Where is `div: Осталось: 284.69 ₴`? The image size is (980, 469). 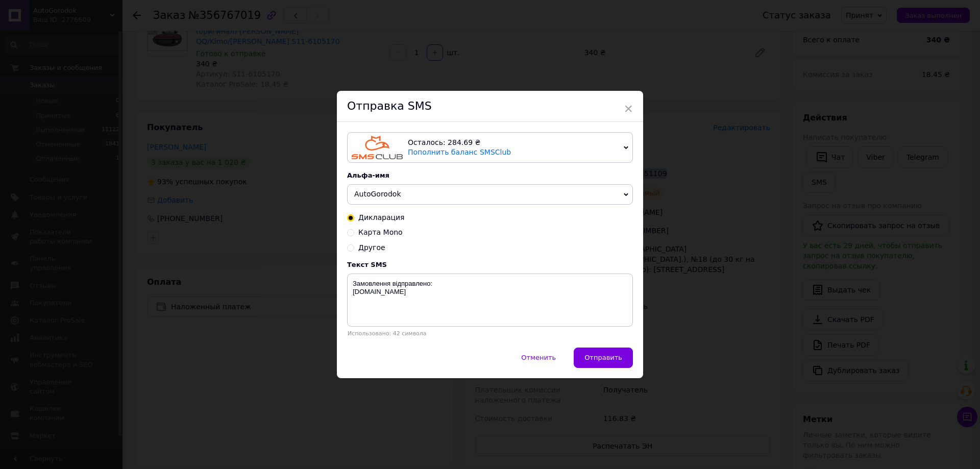
div: Осталось: 284.69 ₴ is located at coordinates (513, 143).